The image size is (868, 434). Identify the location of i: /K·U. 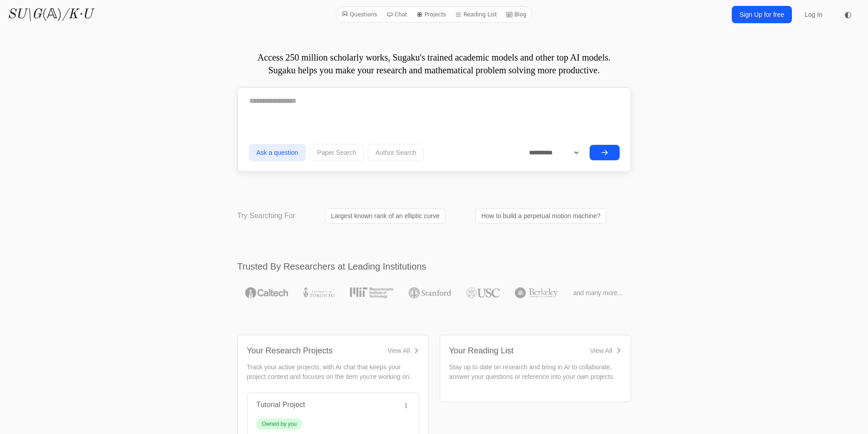
(77, 15).